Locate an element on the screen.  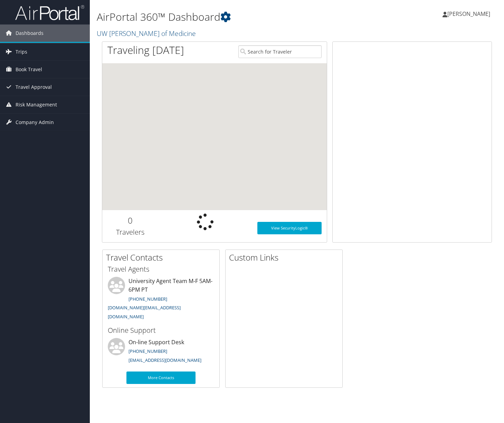
span: Risk Management is located at coordinates (36, 104).